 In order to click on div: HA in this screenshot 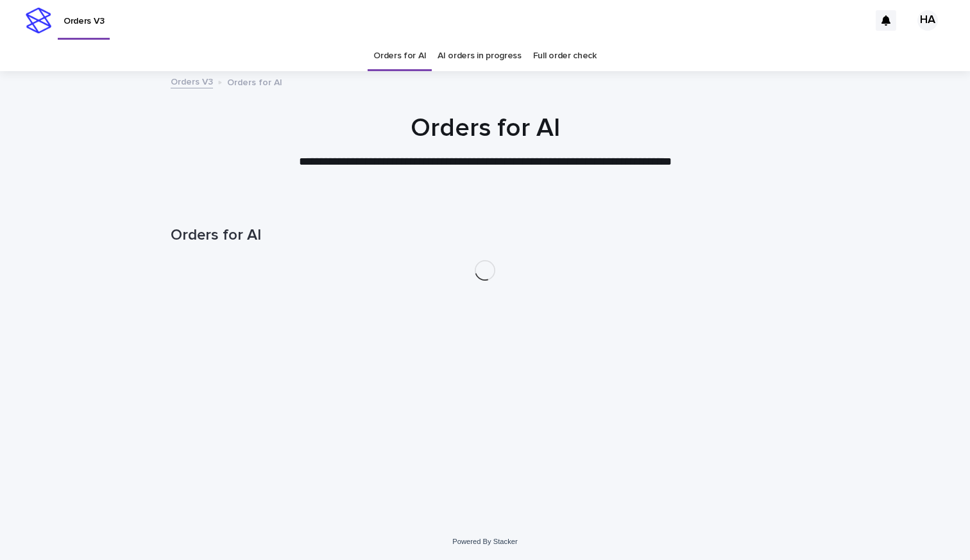, I will do `click(927, 21)`.